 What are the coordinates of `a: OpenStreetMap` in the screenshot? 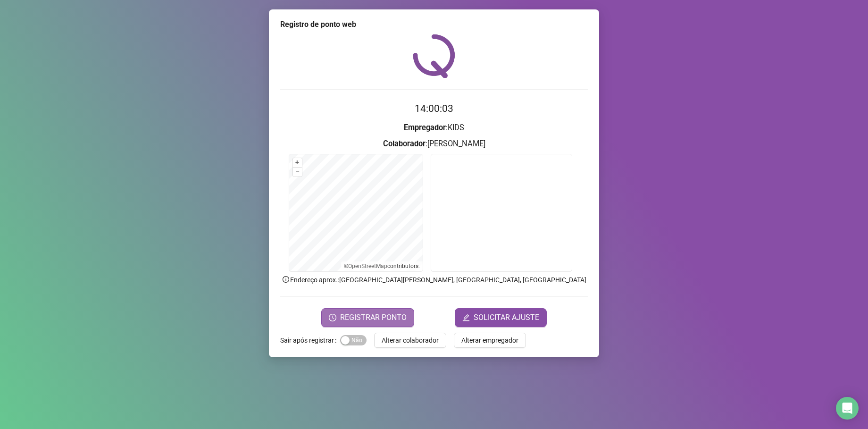 It's located at (367, 266).